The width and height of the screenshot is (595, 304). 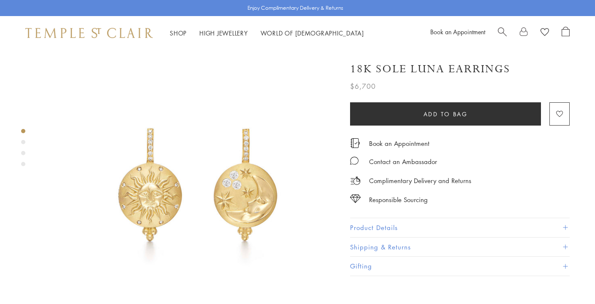 What do you see at coordinates (502, 33) in the screenshot?
I see `a: Search` at bounding box center [502, 33].